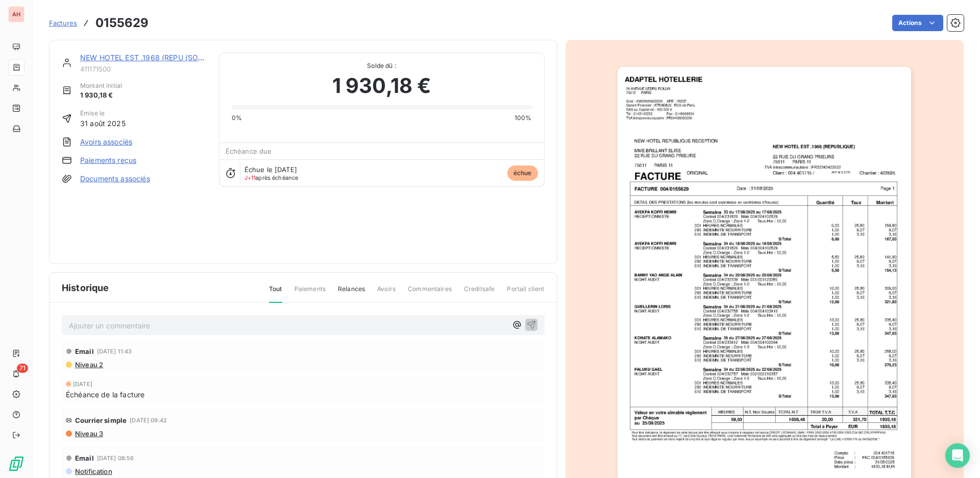 Image resolution: width=980 pixels, height=478 pixels. What do you see at coordinates (276, 293) in the screenshot?
I see `span: Tout` at bounding box center [276, 293].